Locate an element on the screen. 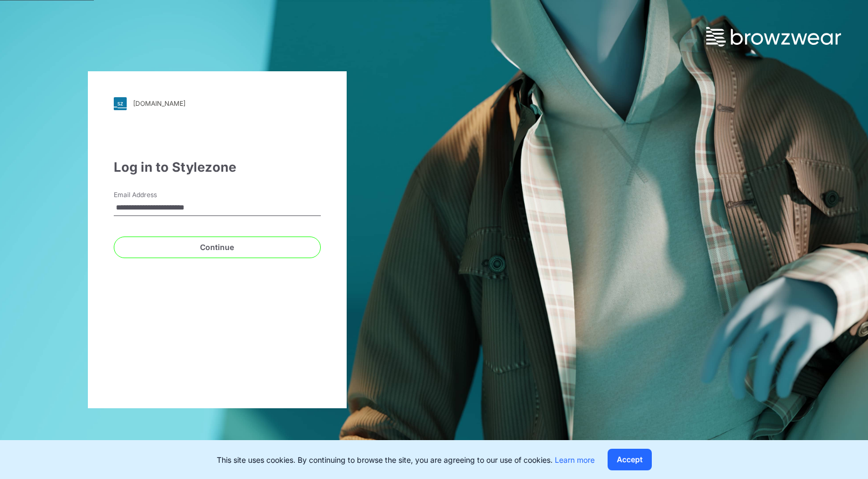  p: This site uses cookies. By continuing to browse the site, you are agreeing to our use of cookies. is located at coordinates (406, 459).